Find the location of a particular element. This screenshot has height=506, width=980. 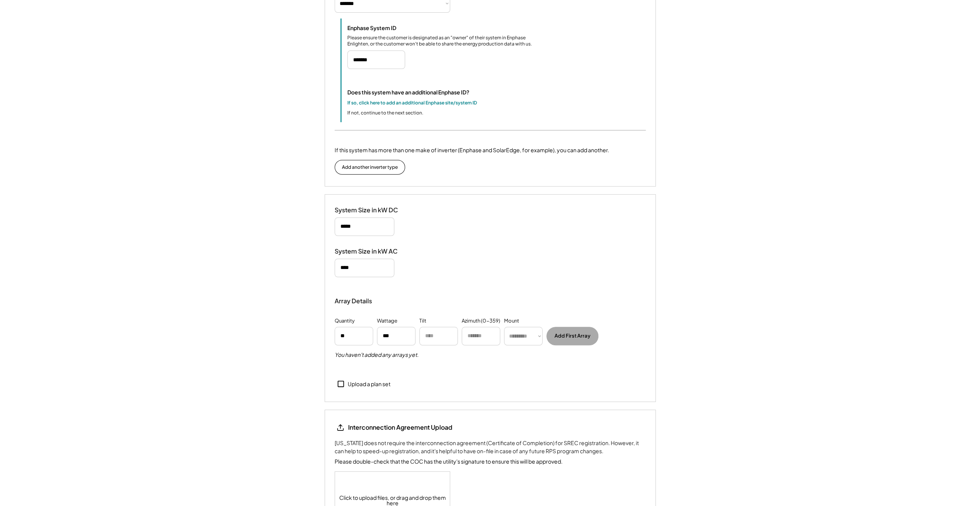

div: Please double-check that the COC has the utility's signature to ensure this will be approved. is located at coordinates (449, 461).